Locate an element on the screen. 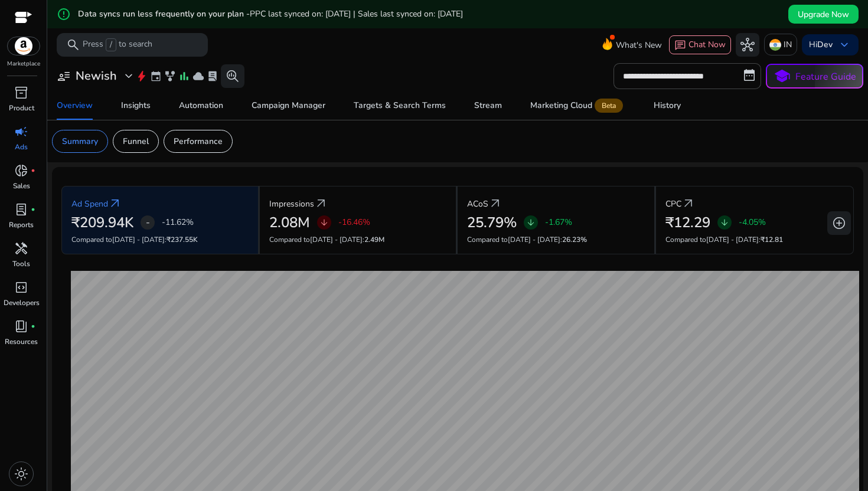 This screenshot has height=491, width=868. span: bar_chart is located at coordinates (184, 76).